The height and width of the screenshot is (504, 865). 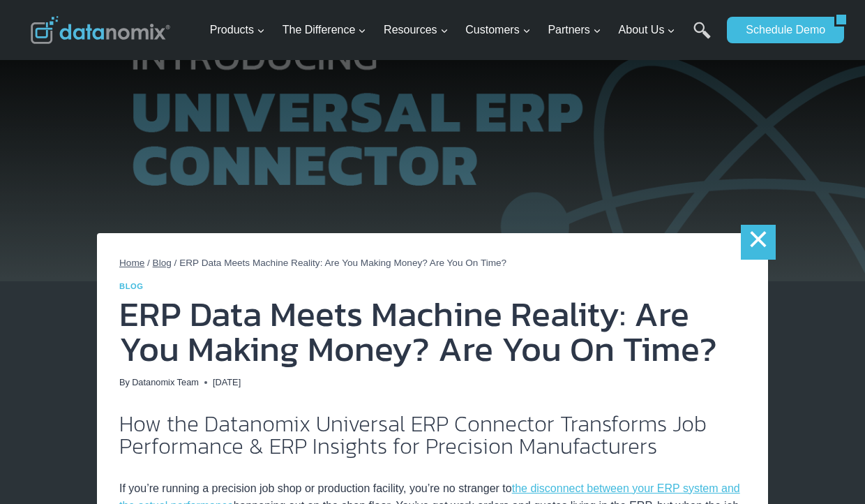 What do you see at coordinates (432, 331) in the screenshot?
I see `h1: ERP Data Meets Machine Reality: Are You Making Money? Are You On Time?` at bounding box center [432, 331].